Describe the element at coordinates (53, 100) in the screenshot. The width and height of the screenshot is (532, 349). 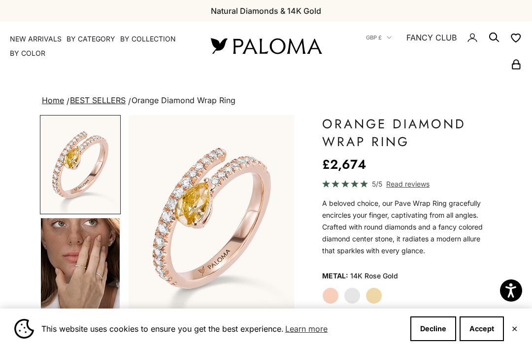
I see `a: Home` at that location.